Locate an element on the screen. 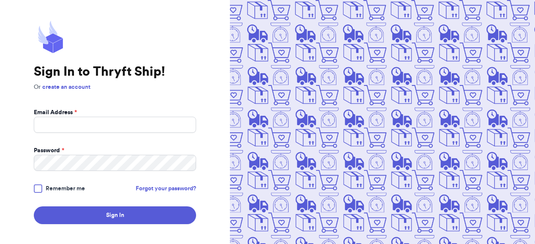  span: Remember me is located at coordinates (65, 188).